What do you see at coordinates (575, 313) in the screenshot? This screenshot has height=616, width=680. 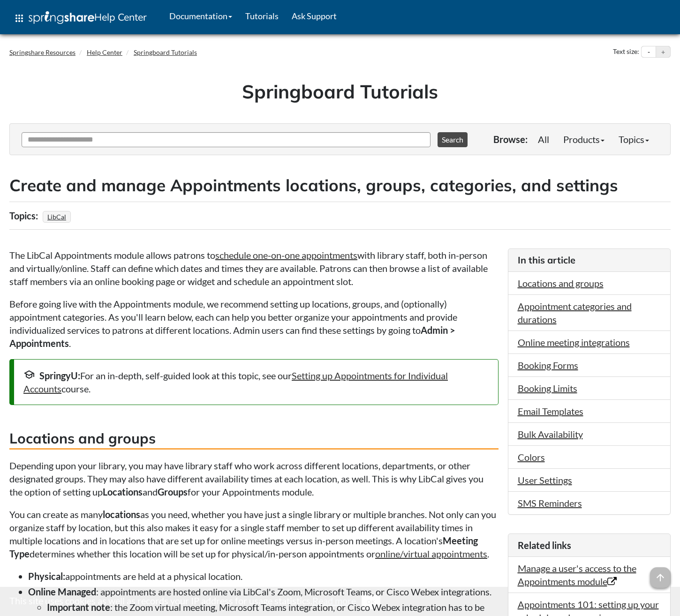 I see `a: Appointment categories and durations` at bounding box center [575, 313].